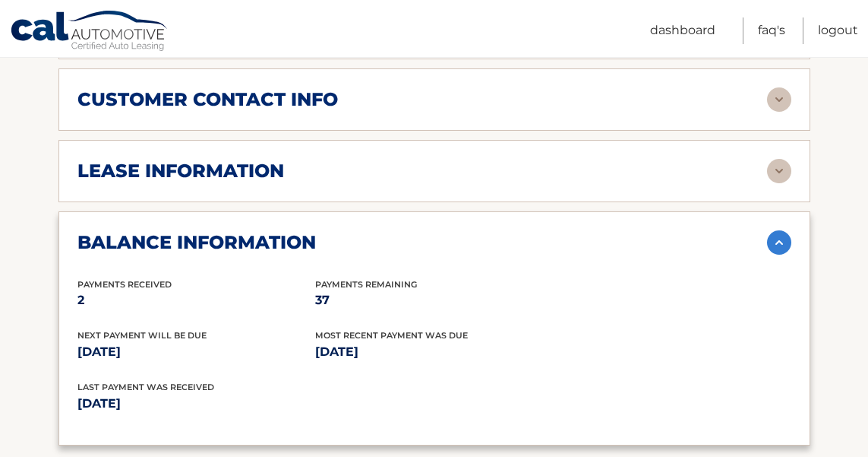 Image resolution: width=868 pixels, height=457 pixels. I want to click on h2: balance information, so click(197, 242).